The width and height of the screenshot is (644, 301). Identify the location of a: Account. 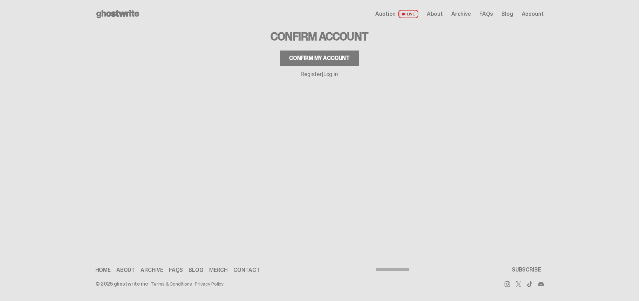
(533, 14).